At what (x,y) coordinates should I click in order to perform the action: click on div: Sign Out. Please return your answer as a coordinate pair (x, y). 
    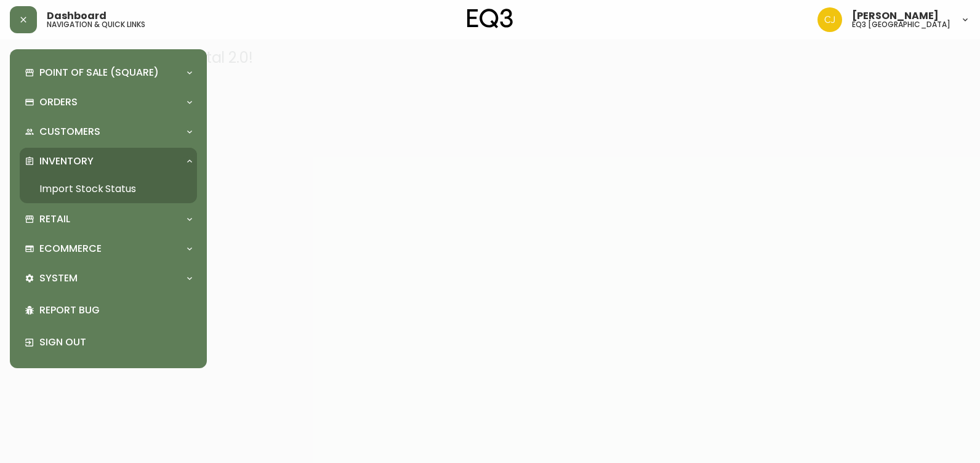
    Looking at the image, I should click on (108, 342).